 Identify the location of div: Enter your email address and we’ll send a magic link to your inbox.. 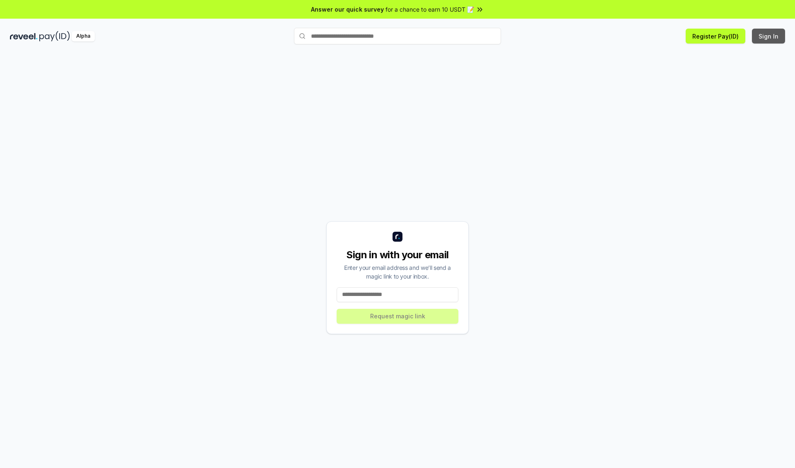
(398, 272).